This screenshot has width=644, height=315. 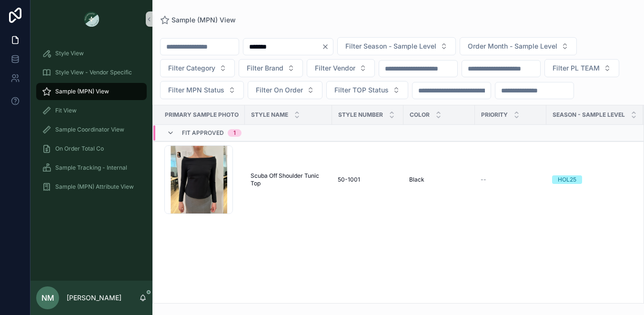 What do you see at coordinates (94, 187) in the screenshot?
I see `span: Sample (MPN) Attribute View` at bounding box center [94, 187].